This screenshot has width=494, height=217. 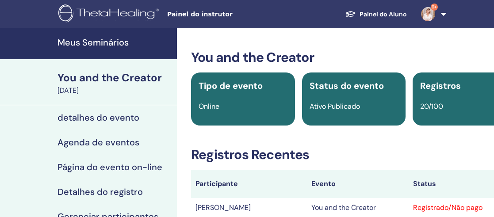 What do you see at coordinates (350, 14) in the screenshot?
I see `img: graduation-cap-white.svg` at bounding box center [350, 14].